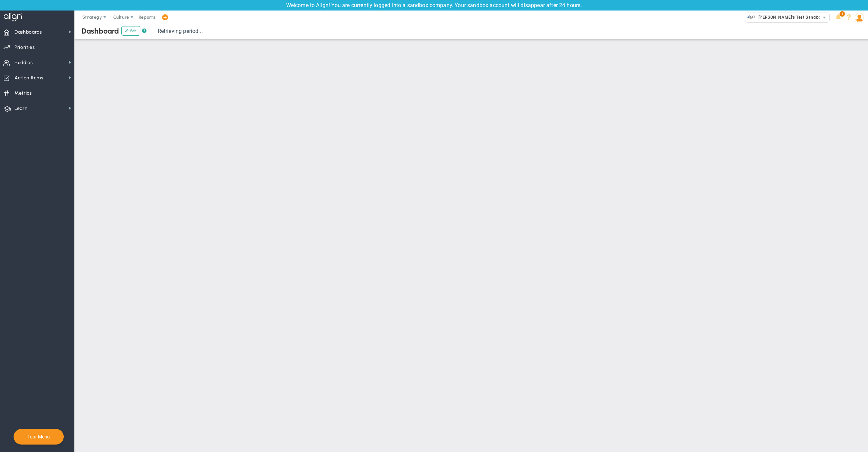 The image size is (868, 452). Describe the element at coordinates (838, 17) in the screenshot. I see `li: Announcements` at that location.